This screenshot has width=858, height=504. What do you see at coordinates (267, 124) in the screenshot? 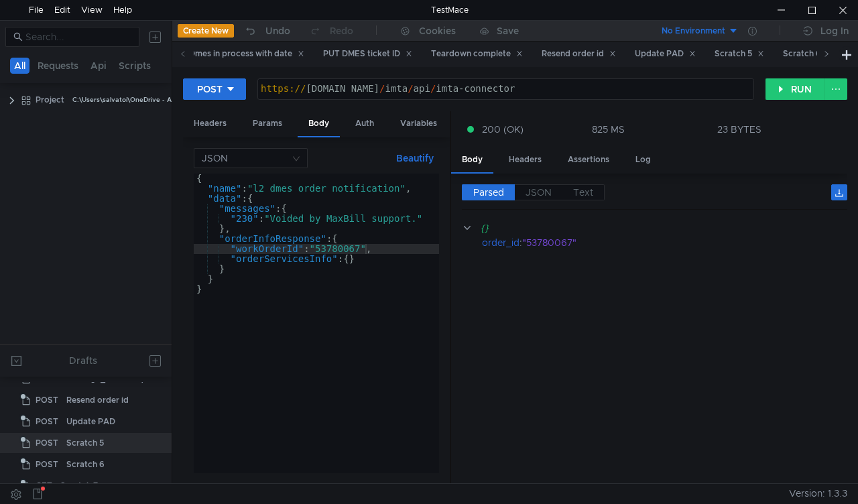
I see `div: Params` at bounding box center [267, 124].